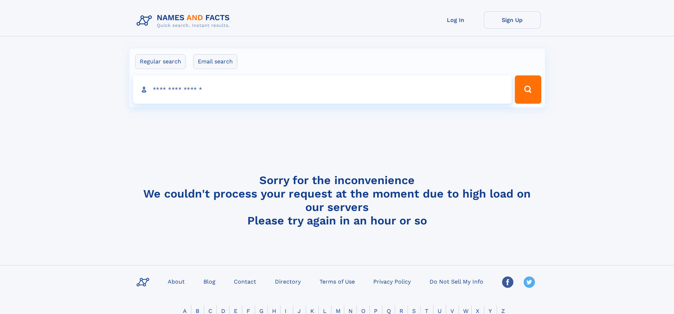 Image resolution: width=674 pixels, height=314 pixels. Describe the element at coordinates (322, 90) in the screenshot. I see `input: search input` at that location.